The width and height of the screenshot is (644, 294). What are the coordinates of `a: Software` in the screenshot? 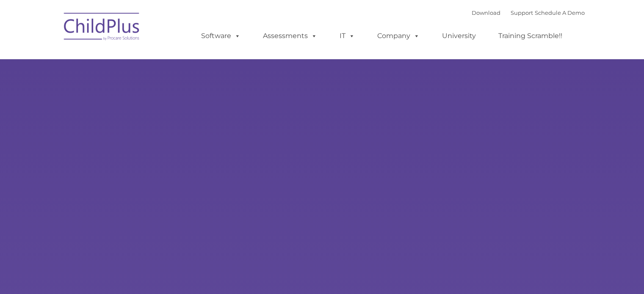 It's located at (221, 36).